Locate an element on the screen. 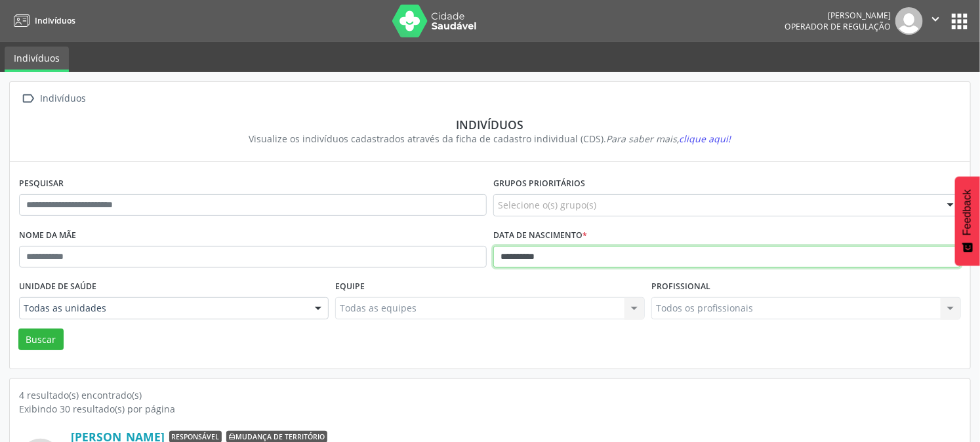 The width and height of the screenshot is (980, 442). span: Selecione o(s) grupo(s) is located at coordinates (548, 204).